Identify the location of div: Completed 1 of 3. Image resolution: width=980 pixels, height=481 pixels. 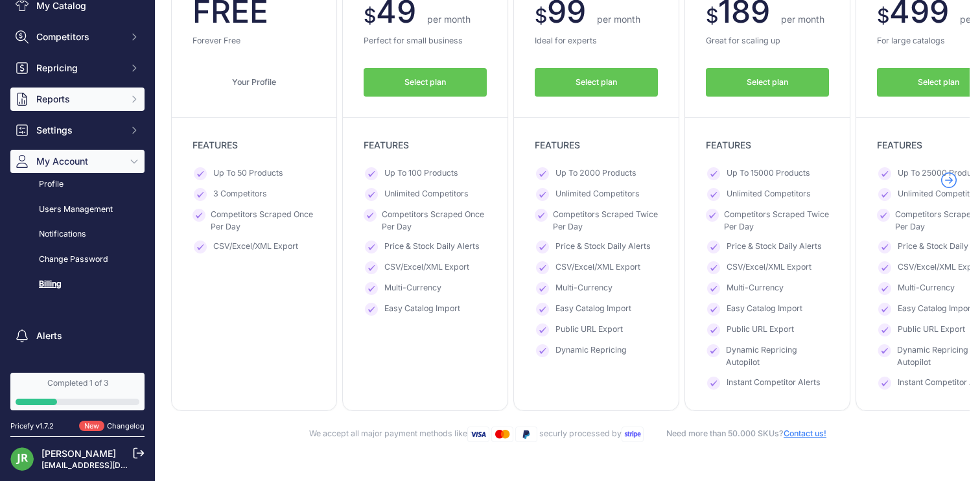
(78, 383).